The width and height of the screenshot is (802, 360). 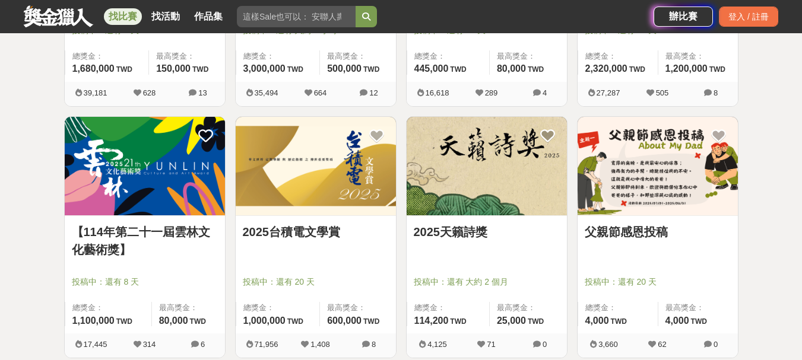 What do you see at coordinates (608, 344) in the screenshot?
I see `span: 3,660` at bounding box center [608, 344].